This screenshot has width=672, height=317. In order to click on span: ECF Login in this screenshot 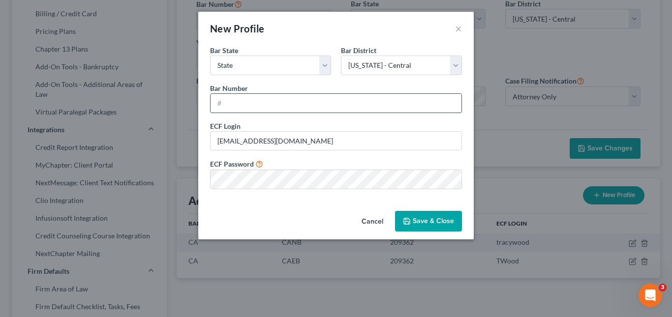, I will do `click(225, 126)`.